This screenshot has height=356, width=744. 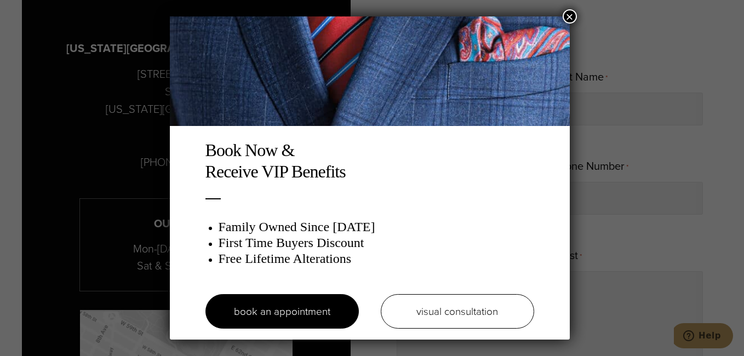 I want to click on h3: Free Lifetime Alterations, so click(x=377, y=259).